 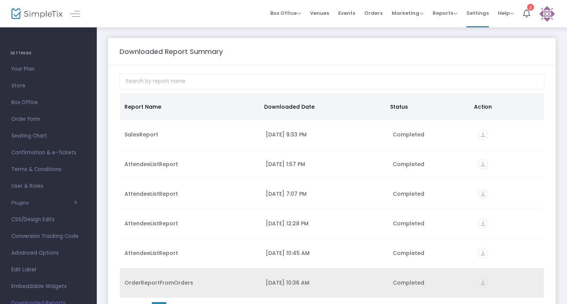 What do you see at coordinates (48, 86) in the screenshot?
I see `span: Store` at bounding box center [48, 86].